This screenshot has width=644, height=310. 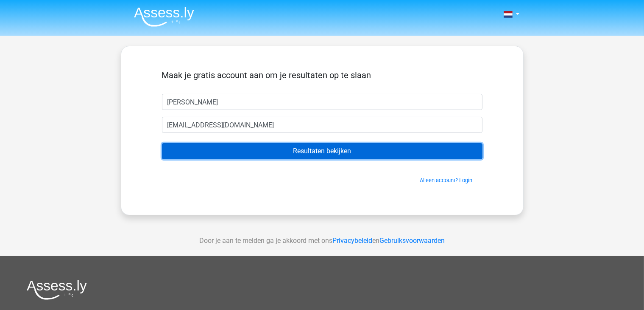 What do you see at coordinates (322, 151) in the screenshot?
I see `input: Resultaten bekijken` at bounding box center [322, 151].